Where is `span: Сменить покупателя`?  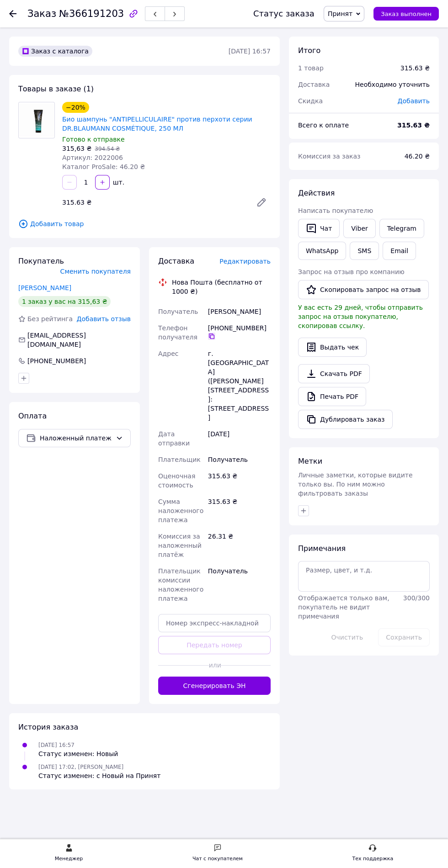
span: Сменить покупателя is located at coordinates (95, 271).